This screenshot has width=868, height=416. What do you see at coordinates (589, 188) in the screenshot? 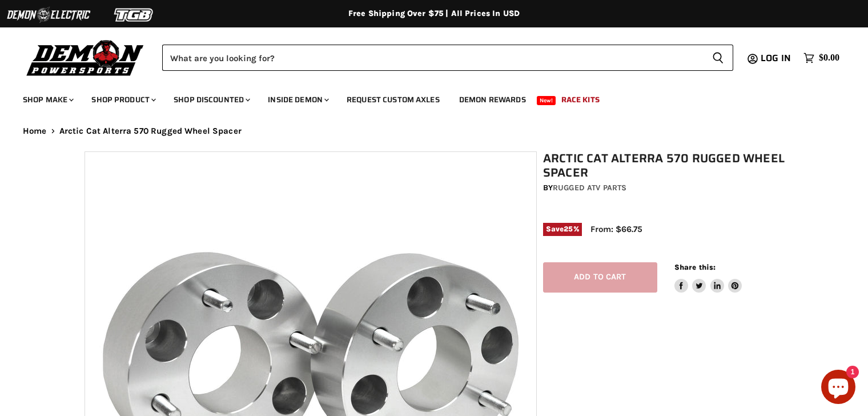
I see `a: Rugged ATV Parts` at bounding box center [589, 188].